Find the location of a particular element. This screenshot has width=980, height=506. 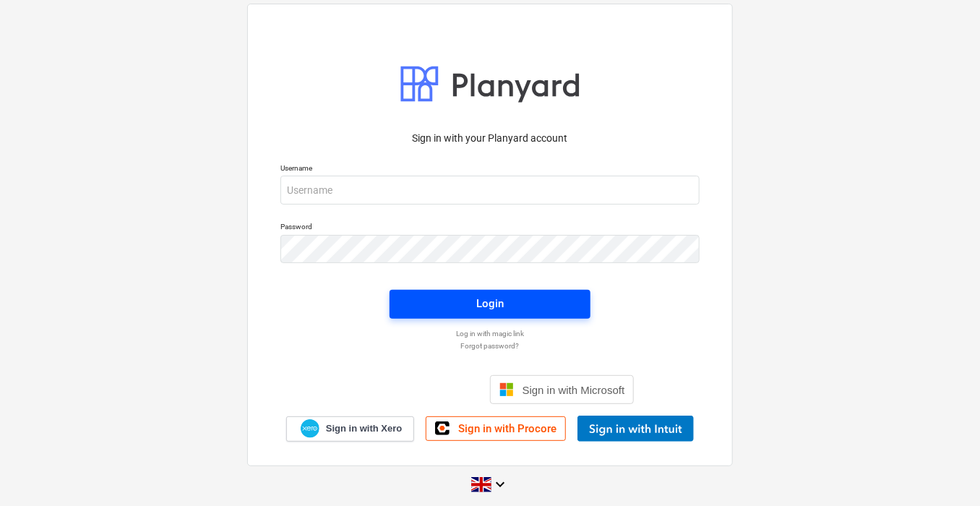

div: Chat Widget is located at coordinates (943, 471).